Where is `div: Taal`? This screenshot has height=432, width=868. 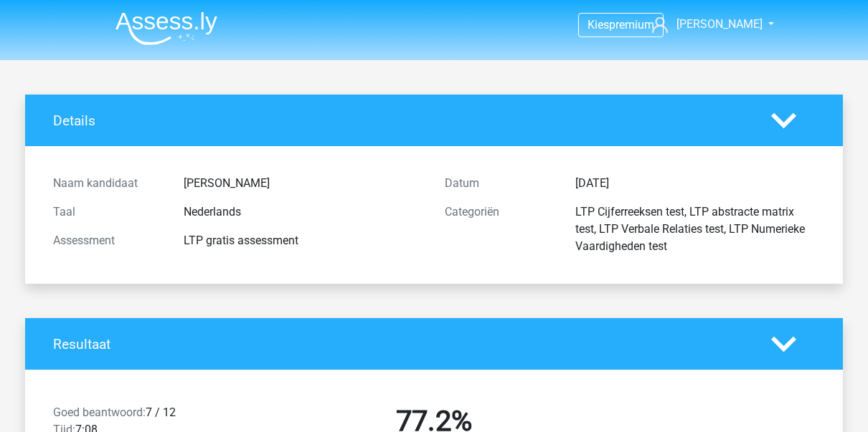
div: Taal is located at coordinates (108, 212).